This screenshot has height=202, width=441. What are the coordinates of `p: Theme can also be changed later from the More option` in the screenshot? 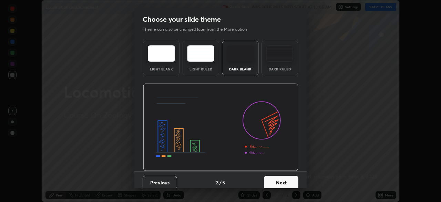 It's located at (199, 29).